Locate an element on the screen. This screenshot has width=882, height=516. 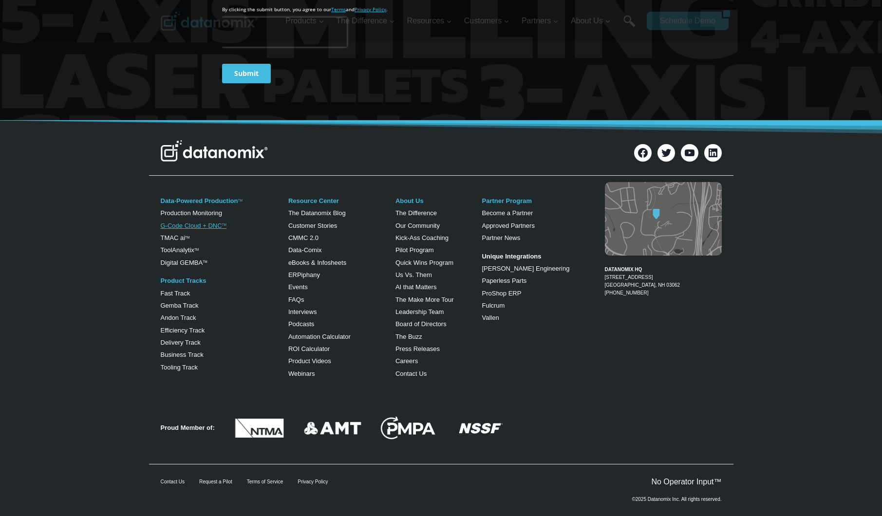
a: Business Track is located at coordinates (182, 355).